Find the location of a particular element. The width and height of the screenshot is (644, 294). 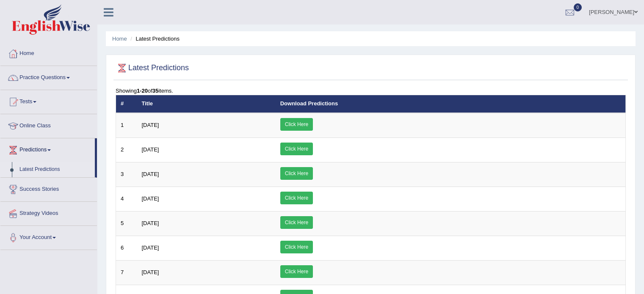

a: Predictions is located at coordinates (48, 149).